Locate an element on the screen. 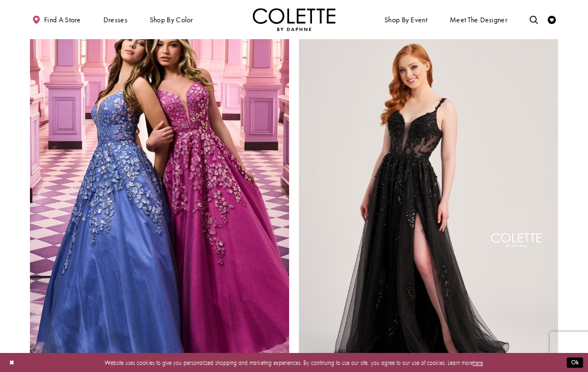  a: here is located at coordinates (477, 362).